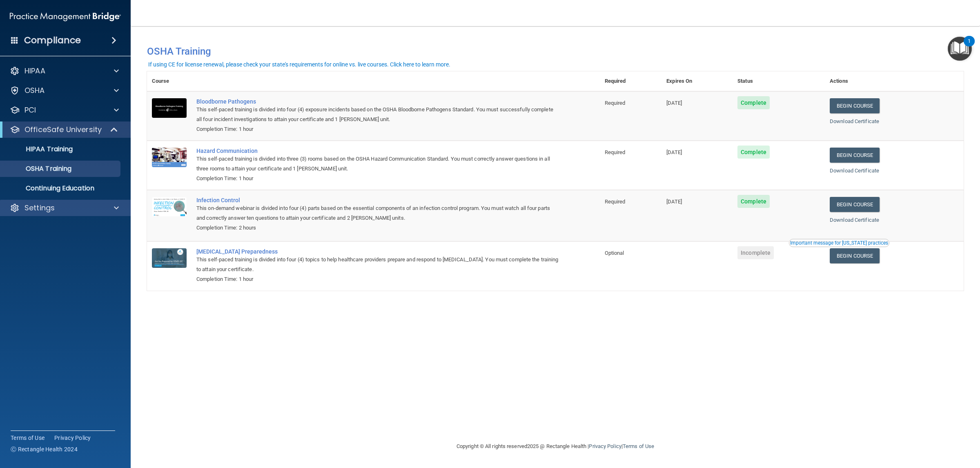 This screenshot has height=468, width=980. I want to click on button: If using CE for license renewal, please check your state's requirements for online vs. live cours..., so click(300, 65).